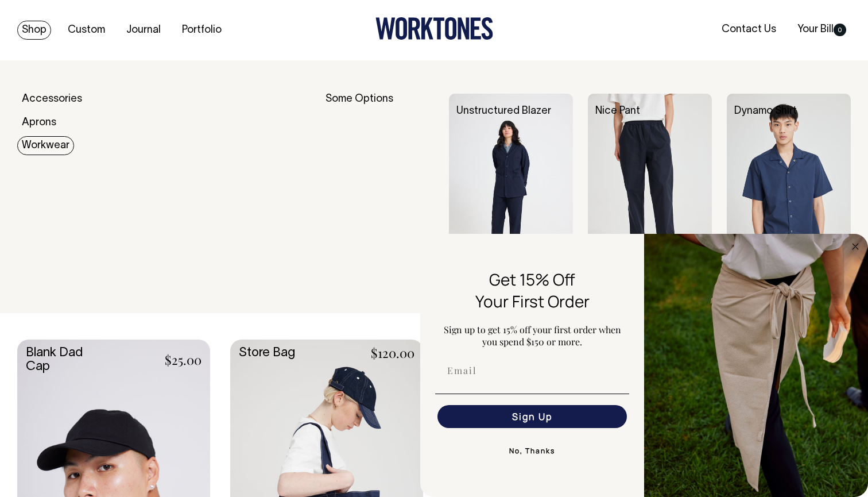 This screenshot has height=497, width=868. I want to click on a: Accessories, so click(52, 99).